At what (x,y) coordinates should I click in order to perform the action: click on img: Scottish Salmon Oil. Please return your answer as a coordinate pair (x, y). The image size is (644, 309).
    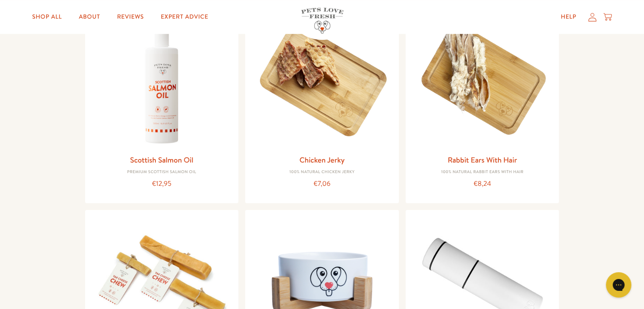
    Looking at the image, I should click on (162, 80).